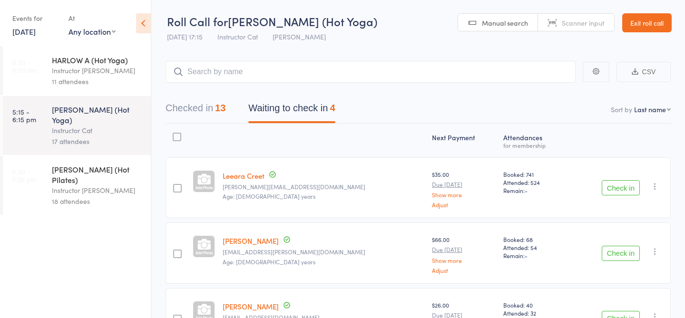  Describe the element at coordinates (534, 247) in the screenshot. I see `span: Attended: 54` at that location.